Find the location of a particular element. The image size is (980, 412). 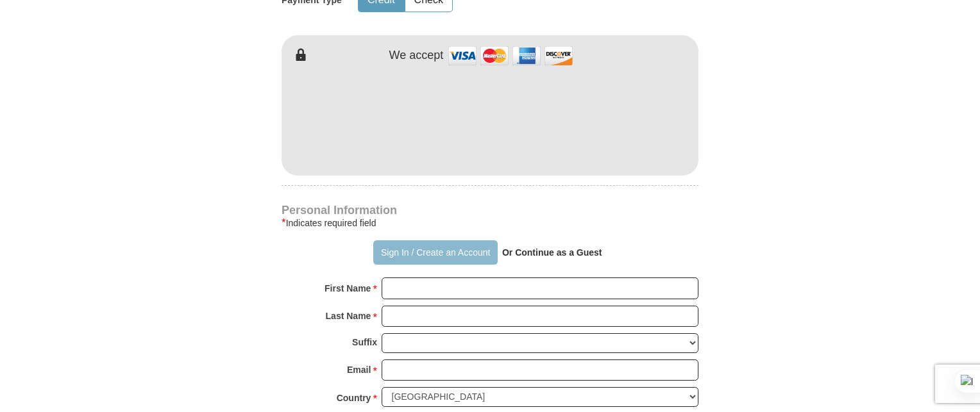

strong: Last Name is located at coordinates (348, 316).